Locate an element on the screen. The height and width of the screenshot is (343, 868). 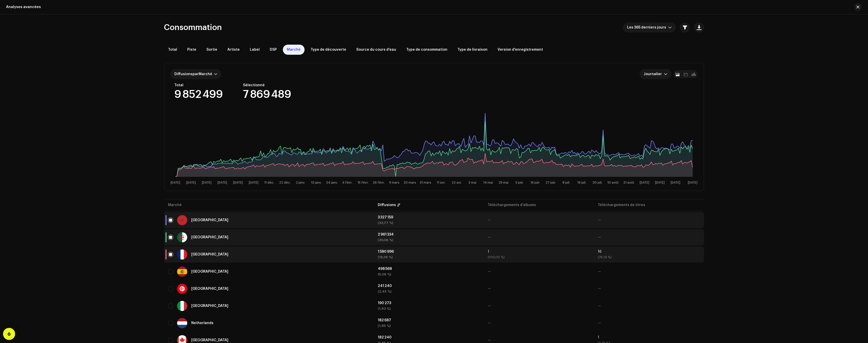
text: 4 févr. is located at coordinates (347, 183).